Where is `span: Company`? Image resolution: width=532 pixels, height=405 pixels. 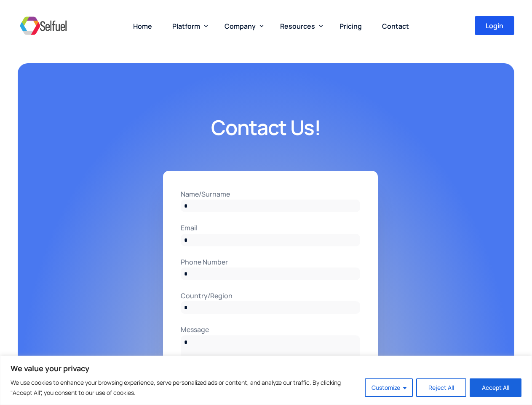
span: Company is located at coordinates (240, 26).